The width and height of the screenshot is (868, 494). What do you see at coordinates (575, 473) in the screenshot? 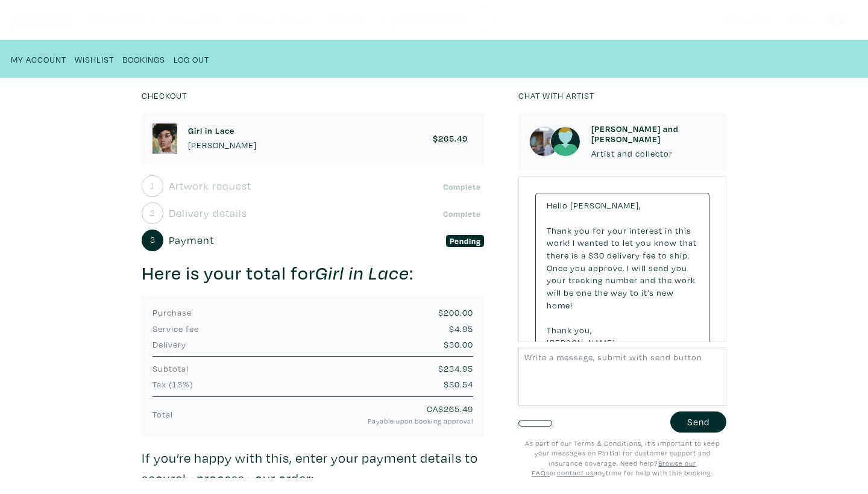
I see `u: contact us` at bounding box center [575, 473].